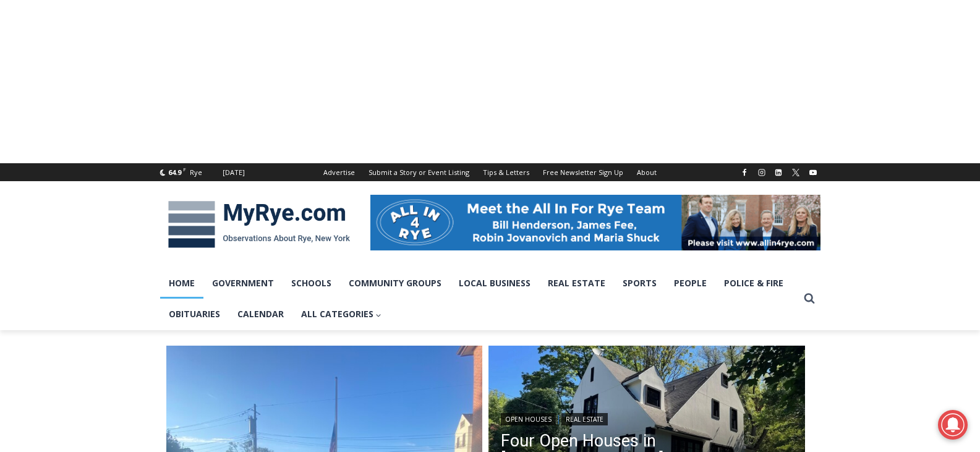 Image resolution: width=980 pixels, height=452 pixels. What do you see at coordinates (583, 172) in the screenshot?
I see `a: Free Newsletter Sign Up` at bounding box center [583, 172].